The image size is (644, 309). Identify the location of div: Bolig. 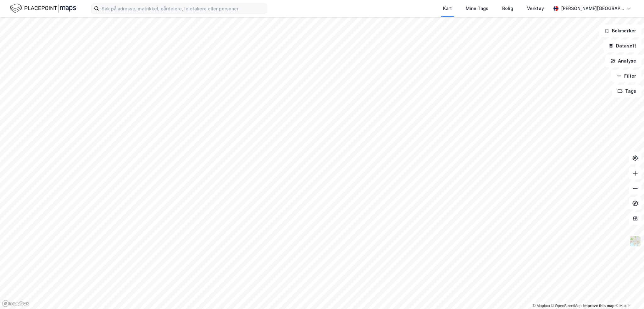
(507, 9).